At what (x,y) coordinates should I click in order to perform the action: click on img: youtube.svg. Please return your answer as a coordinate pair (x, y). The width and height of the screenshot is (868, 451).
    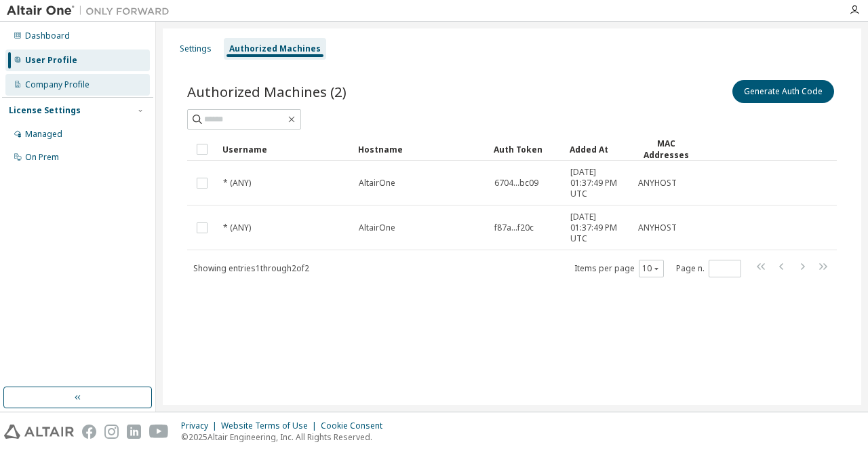
    Looking at the image, I should click on (158, 432).